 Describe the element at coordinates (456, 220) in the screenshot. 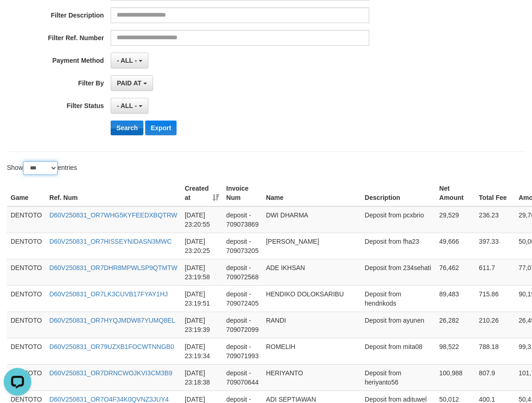

I see `td: 29,529` at that location.